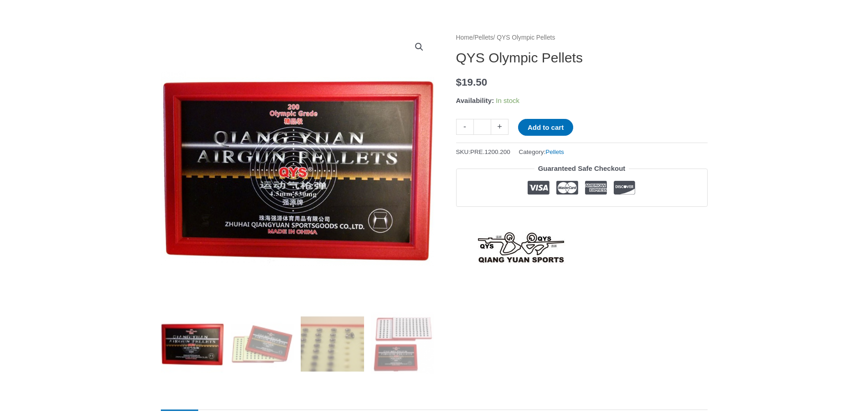 The image size is (868, 415). What do you see at coordinates (464, 38) in the screenshot?
I see `a: Home` at bounding box center [464, 38].